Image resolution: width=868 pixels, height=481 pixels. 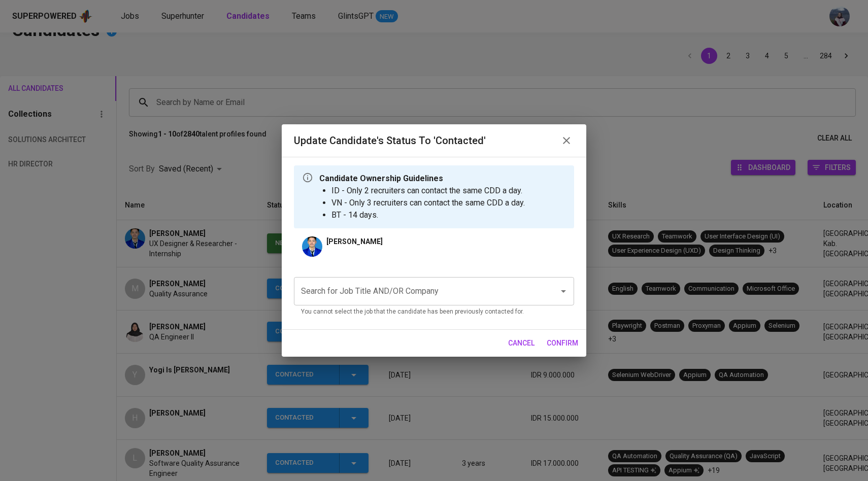 What do you see at coordinates (563, 291) in the screenshot?
I see `button: Open` at bounding box center [563, 291].